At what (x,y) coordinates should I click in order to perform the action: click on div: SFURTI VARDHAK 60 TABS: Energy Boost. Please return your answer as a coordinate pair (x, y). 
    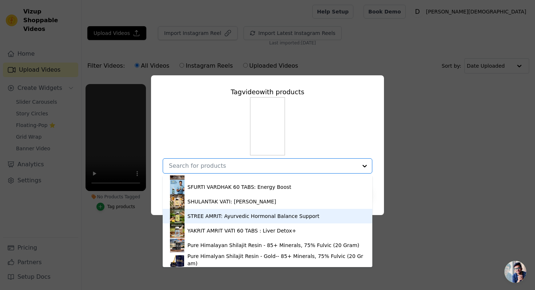
    Looking at the image, I should click on (239, 187).